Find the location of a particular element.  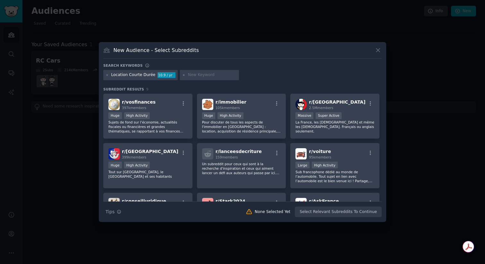

span: r/ voiture is located at coordinates (320, 151).